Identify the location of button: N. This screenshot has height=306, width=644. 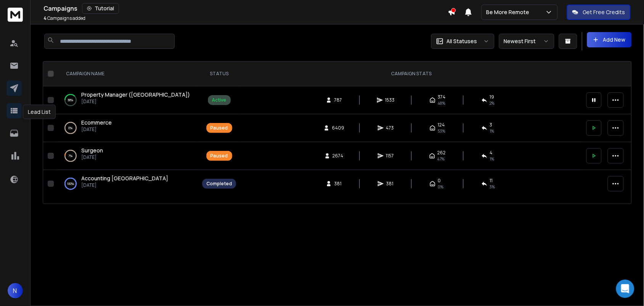
(15, 290).